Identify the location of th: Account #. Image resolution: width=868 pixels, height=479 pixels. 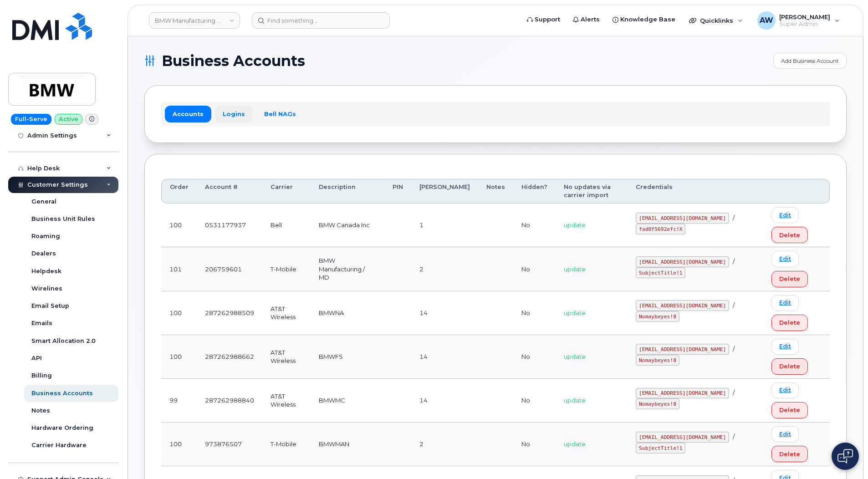
(229, 191).